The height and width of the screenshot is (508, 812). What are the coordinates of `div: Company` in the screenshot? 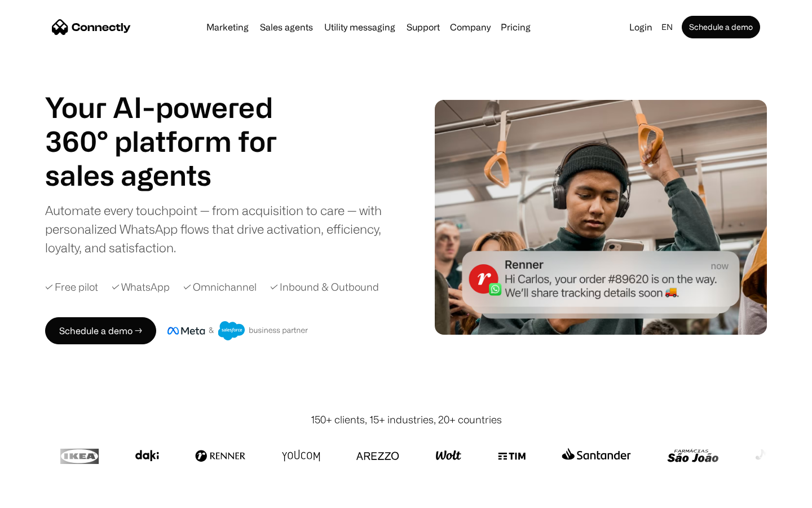 It's located at (470, 27).